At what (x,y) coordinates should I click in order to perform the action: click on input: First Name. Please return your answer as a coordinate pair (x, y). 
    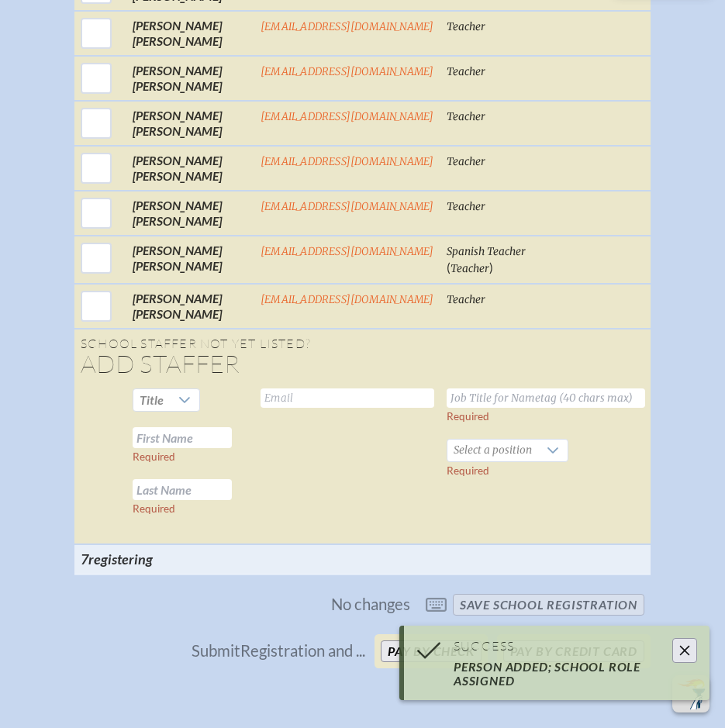
    Looking at the image, I should click on (182, 437).